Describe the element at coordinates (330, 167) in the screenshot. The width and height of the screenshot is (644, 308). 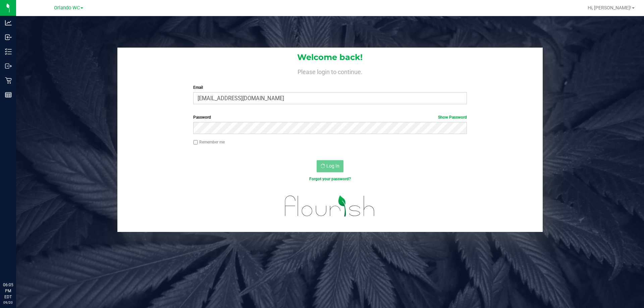
I see `button: Log In` at that location.